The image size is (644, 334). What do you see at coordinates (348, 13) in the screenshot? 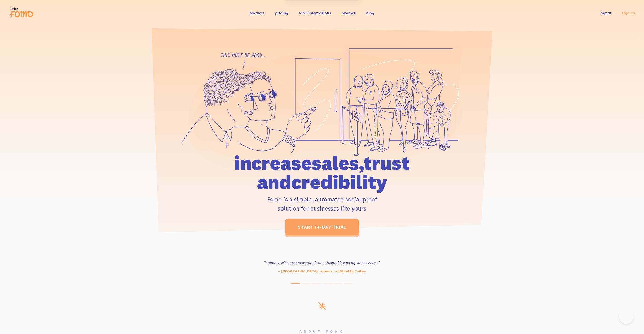
I see `a: reviews` at bounding box center [348, 13].